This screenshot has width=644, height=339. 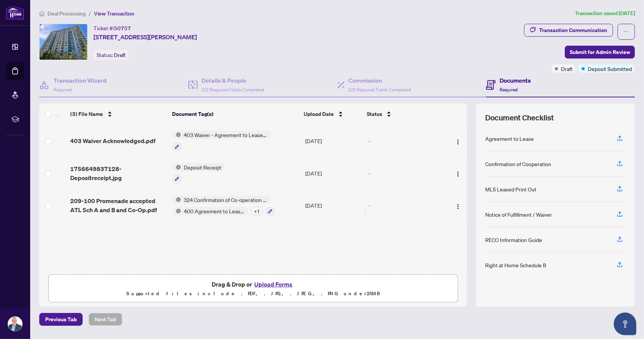 I want to click on img: Profile Icon, so click(x=15, y=324).